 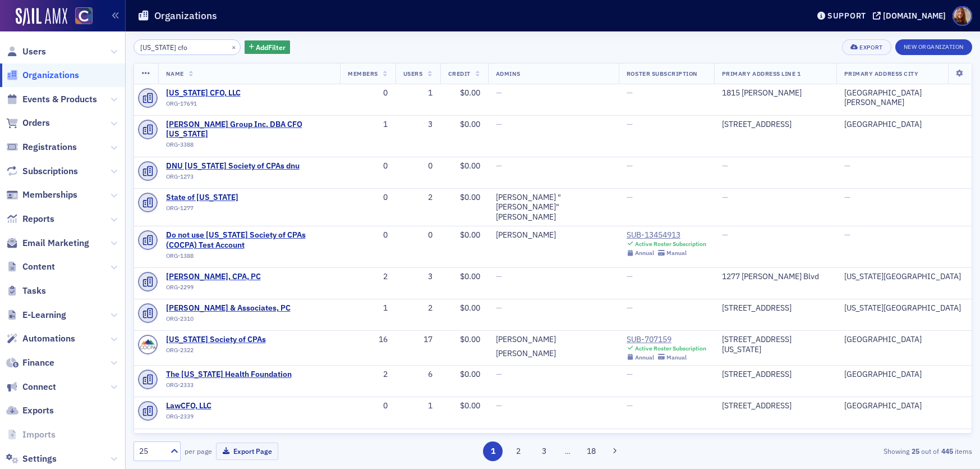 What do you see at coordinates (217, 93) in the screenshot?
I see `span: Colorado CFO, LLC` at bounding box center [217, 93].